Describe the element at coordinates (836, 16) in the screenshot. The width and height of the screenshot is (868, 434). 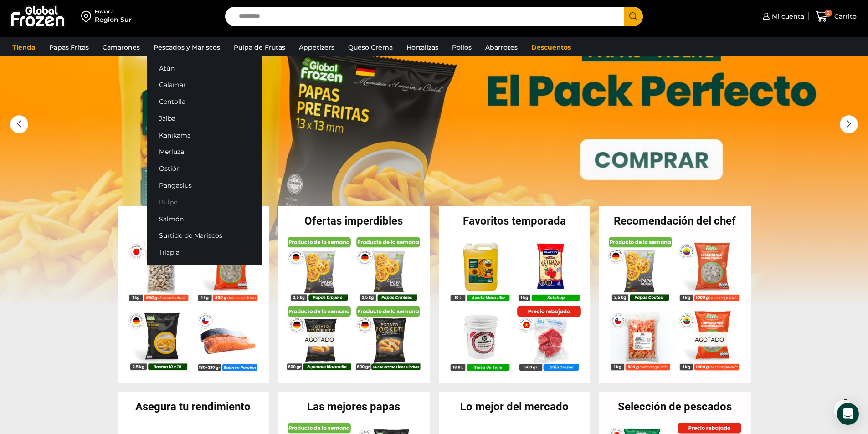
I see `a: 2 Carrito` at that location.